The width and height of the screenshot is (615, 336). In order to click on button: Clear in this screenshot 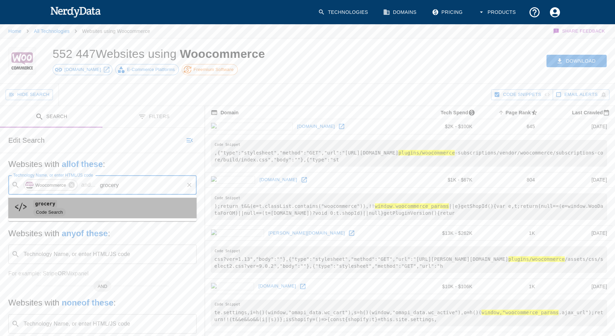, I will do `click(189, 185)`.